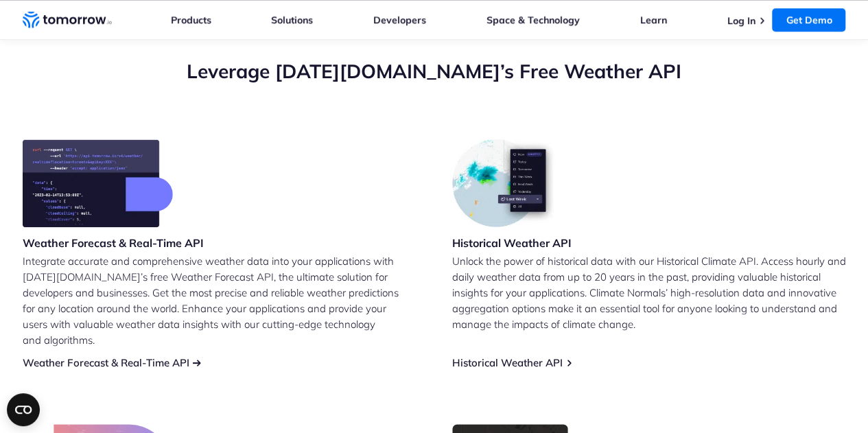  I want to click on a: Space & Technology, so click(533, 20).